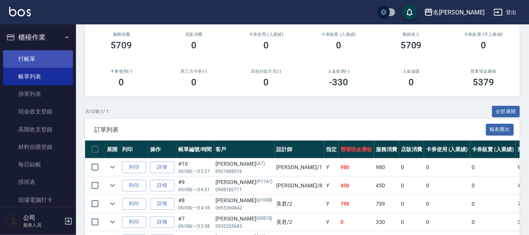  What do you see at coordinates (38, 37) in the screenshot?
I see `button: 櫃檯作業` at bounding box center [38, 37].